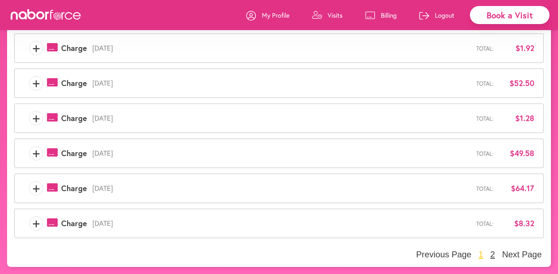 The height and width of the screenshot is (274, 558). Describe the element at coordinates (276, 15) in the screenshot. I see `p: My Profile` at that location.